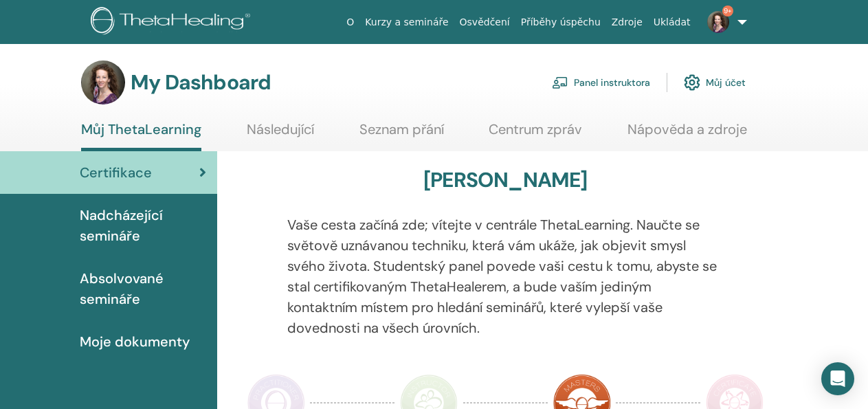 The image size is (868, 409). I want to click on a: O, so click(350, 22).